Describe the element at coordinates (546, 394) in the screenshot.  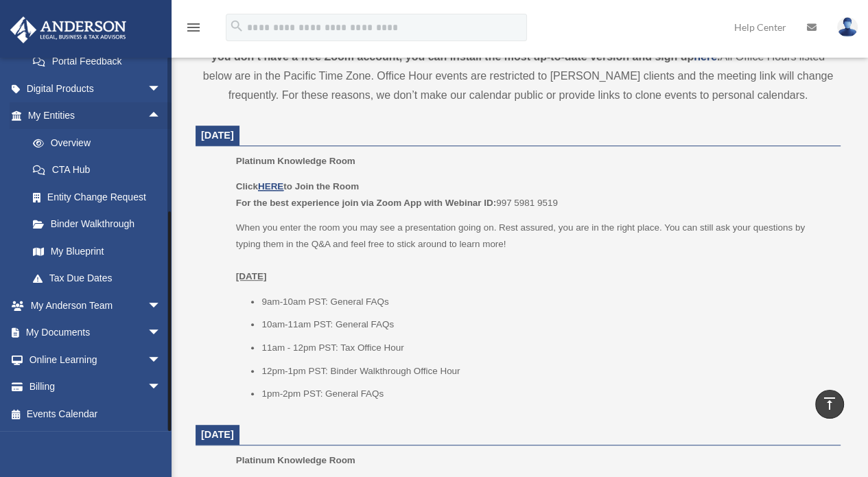
I see `li: 1pm-2pm PST: General FAQs` at that location.